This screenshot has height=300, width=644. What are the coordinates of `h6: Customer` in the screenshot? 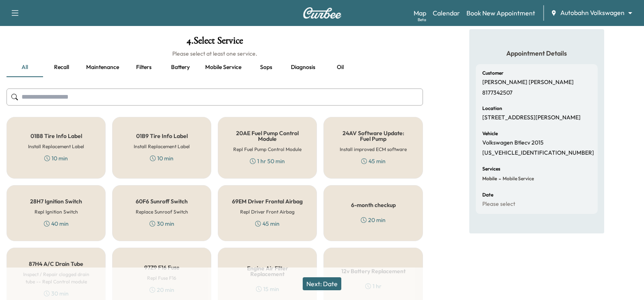 It's located at (493, 73).